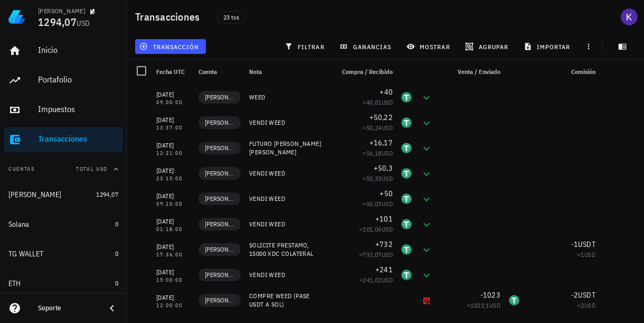 Image resolution: width=644 pixels, height=323 pixels. What do you see at coordinates (17, 17) in the screenshot?
I see `img: LedgiFi` at bounding box center [17, 17].